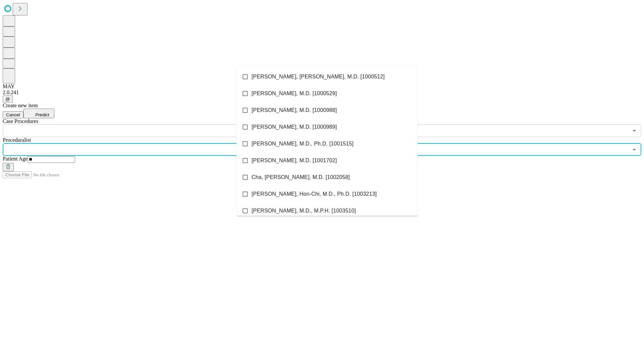 This screenshot has height=362, width=644. Describe the element at coordinates (322, 93) in the screenshot. I see `div: 2.0.241` at that location.